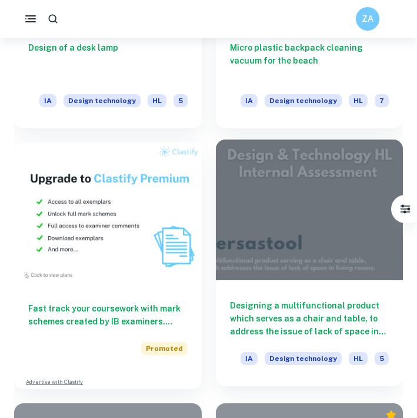  What do you see at coordinates (368, 19) in the screenshot?
I see `h6: ZA` at bounding box center [368, 19].